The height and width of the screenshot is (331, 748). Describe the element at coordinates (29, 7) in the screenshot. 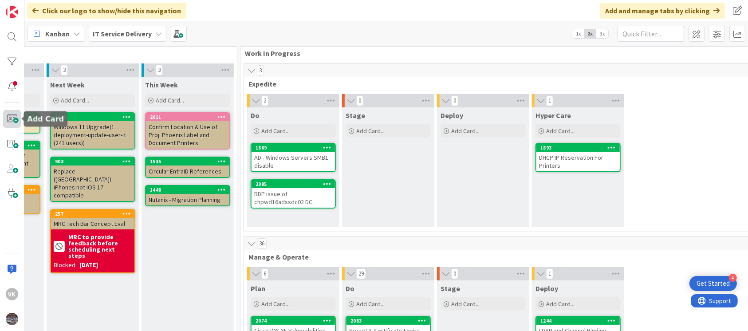

I see `span: Support` at that location.